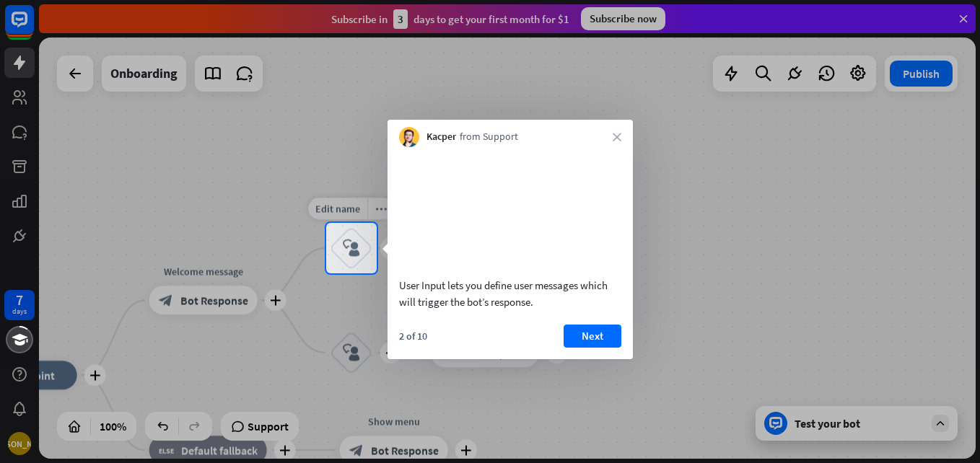 This screenshot has width=980, height=463. I want to click on span: Kacper, so click(441, 137).